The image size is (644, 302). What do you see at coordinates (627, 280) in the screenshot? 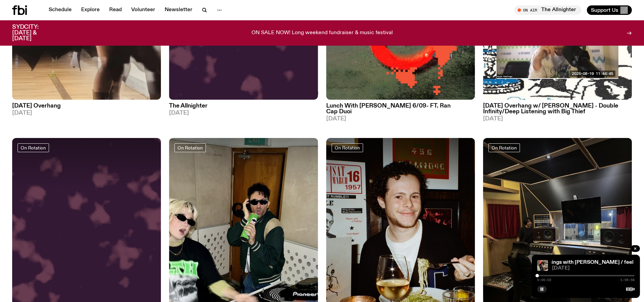
I see `span: 1:59:58` at bounding box center [627, 280].